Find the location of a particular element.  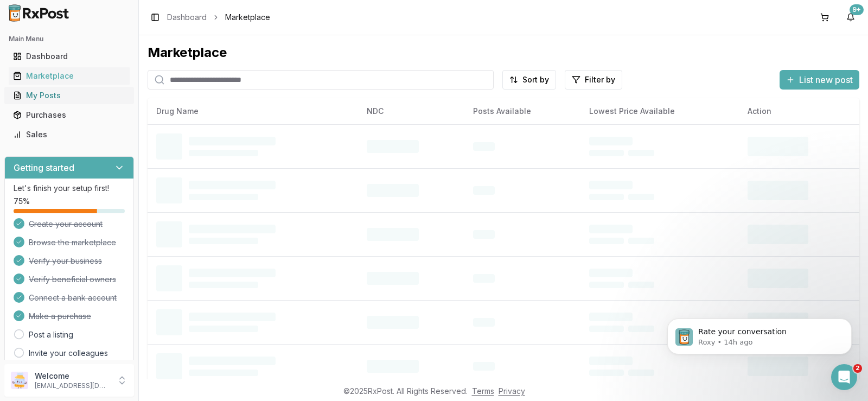

div: My Posts is located at coordinates (69, 96).